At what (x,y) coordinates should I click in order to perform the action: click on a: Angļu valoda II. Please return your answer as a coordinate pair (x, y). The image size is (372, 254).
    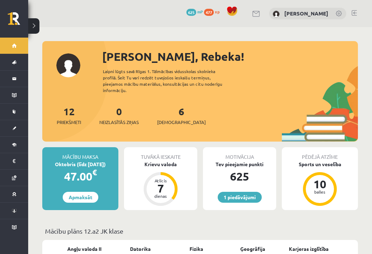
    Looking at the image, I should click on (84, 249).